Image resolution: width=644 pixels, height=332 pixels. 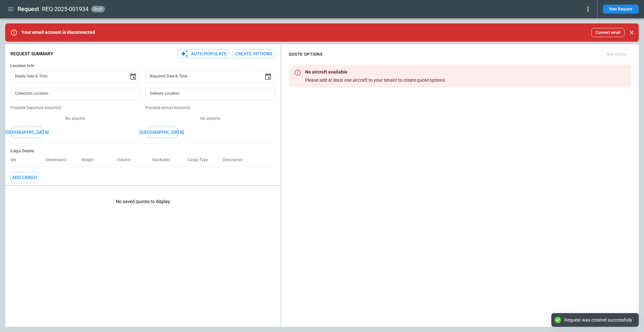 What do you see at coordinates (126, 159) in the screenshot?
I see `p: Volume` at bounding box center [126, 159].